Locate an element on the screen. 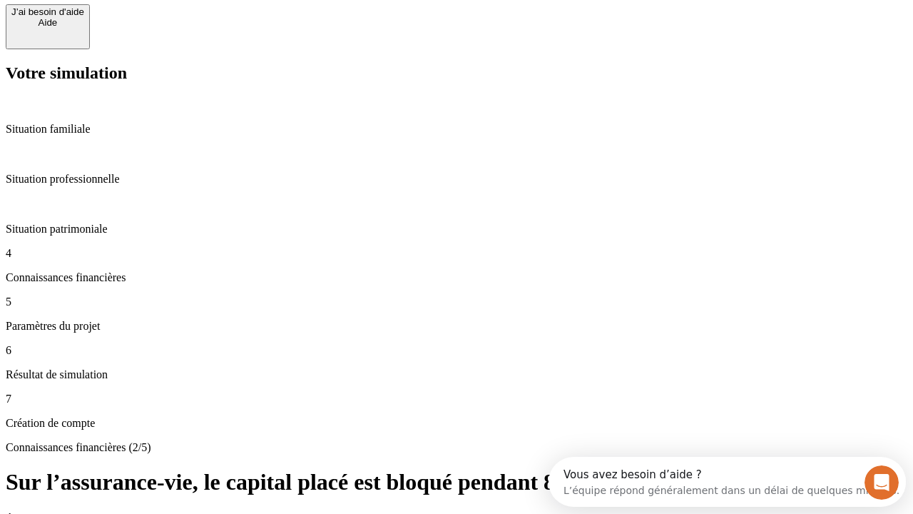 This screenshot has width=913, height=514. div: J’ai besoin d'aide is located at coordinates (48, 11).